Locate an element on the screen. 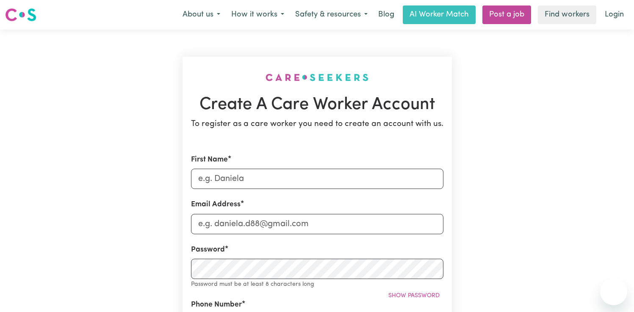  button: About us is located at coordinates (201, 15).